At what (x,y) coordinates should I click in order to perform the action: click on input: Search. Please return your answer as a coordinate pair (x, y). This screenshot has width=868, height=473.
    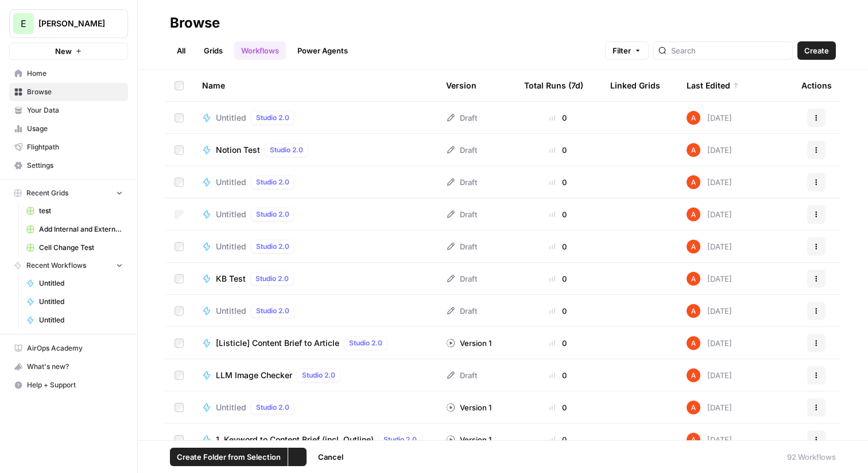
    Looking at the image, I should click on (729, 51).